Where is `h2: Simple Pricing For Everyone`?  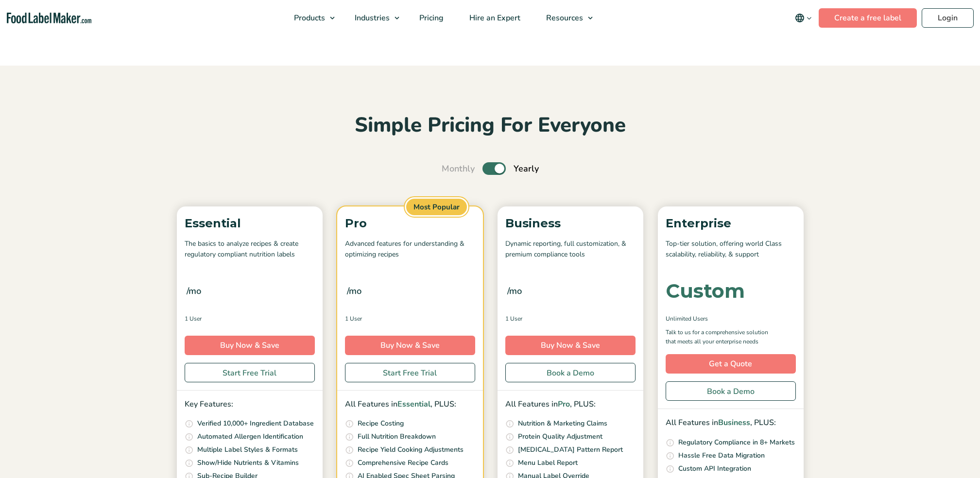
h2: Simple Pricing For Everyone is located at coordinates (490, 125).